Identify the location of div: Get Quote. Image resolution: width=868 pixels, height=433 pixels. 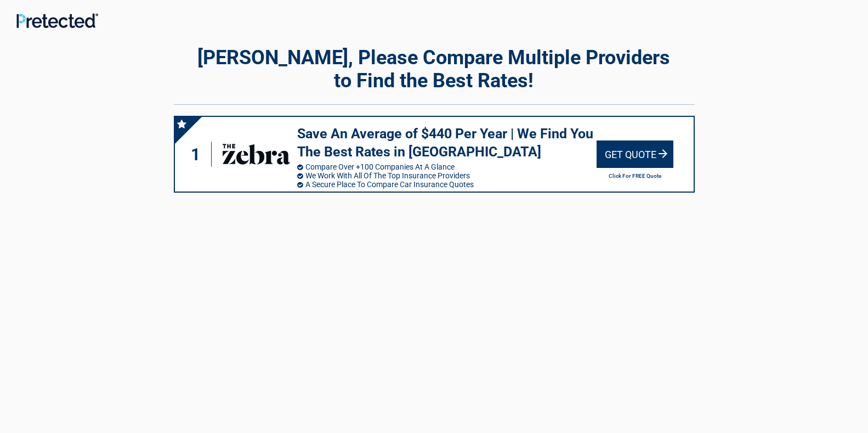
(635, 154).